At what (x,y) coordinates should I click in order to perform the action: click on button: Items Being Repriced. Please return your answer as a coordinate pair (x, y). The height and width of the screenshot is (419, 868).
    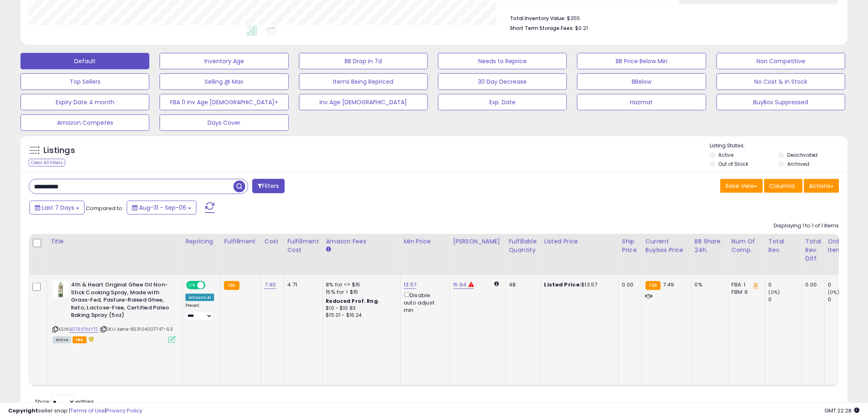
    Looking at the image, I should click on (363, 82).